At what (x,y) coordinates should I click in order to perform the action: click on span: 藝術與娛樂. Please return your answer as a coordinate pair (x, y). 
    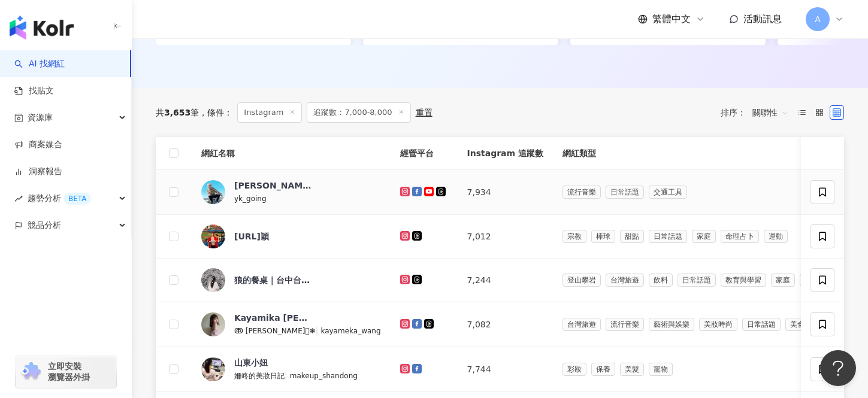
    Looking at the image, I should click on (671, 324).